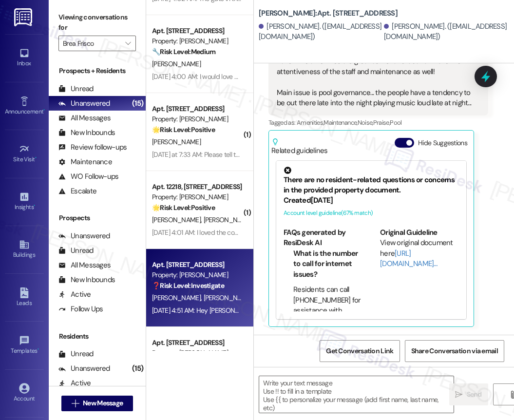 This screenshot has height=420, width=514. I want to click on strong: ❓ Risk Level: Investigate, so click(188, 285).